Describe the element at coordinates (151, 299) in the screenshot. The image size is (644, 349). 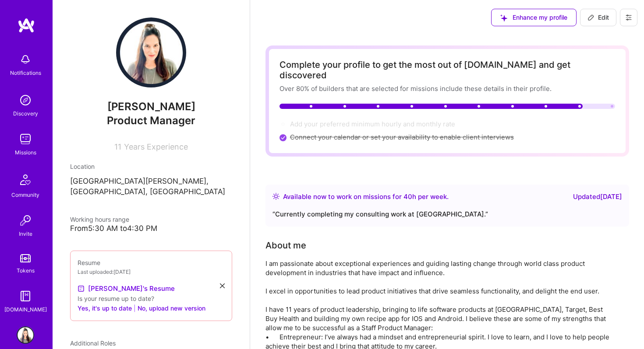
I see `div: Is your resume up to date?` at that location.